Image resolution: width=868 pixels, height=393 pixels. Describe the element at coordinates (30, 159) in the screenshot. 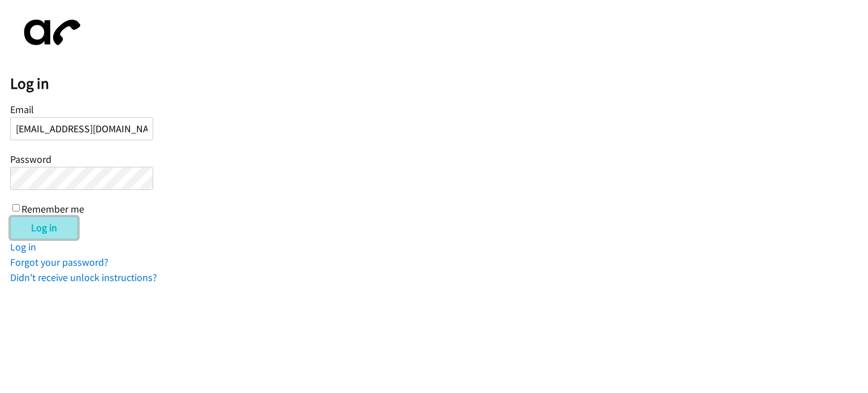

I see `label: Password` at that location.